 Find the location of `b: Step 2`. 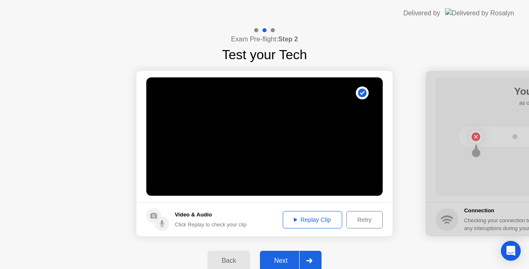

b: Step 2 is located at coordinates (288, 39).